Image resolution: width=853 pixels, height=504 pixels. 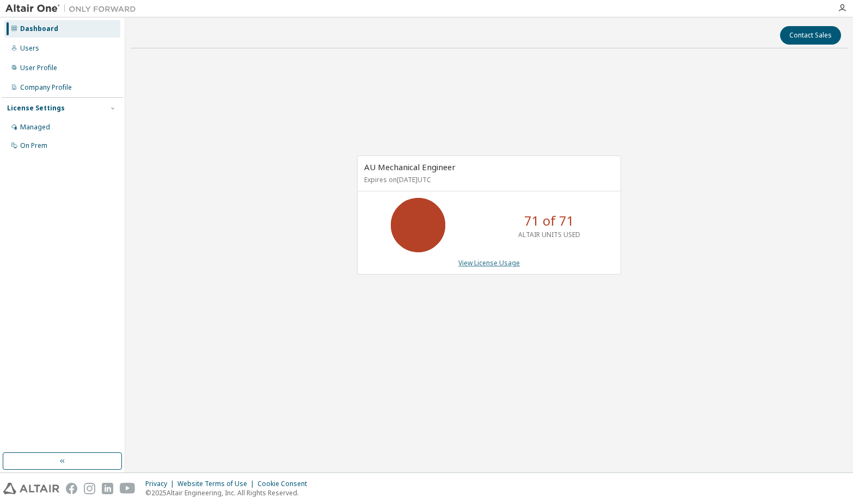 I want to click on img: instagram.svg, so click(x=89, y=488).